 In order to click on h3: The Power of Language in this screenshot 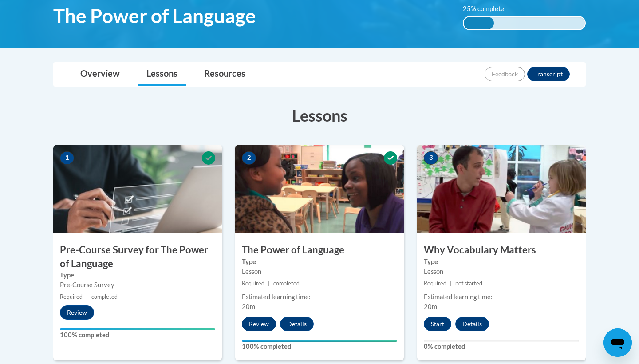, I will do `click(319, 250)`.